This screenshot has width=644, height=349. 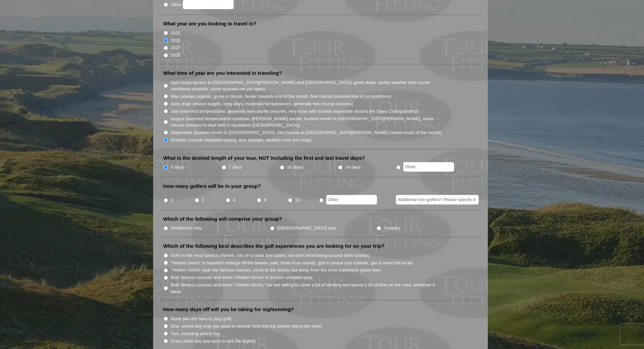 What do you see at coordinates (234, 200) in the screenshot?
I see `label: 4` at bounding box center [234, 200].